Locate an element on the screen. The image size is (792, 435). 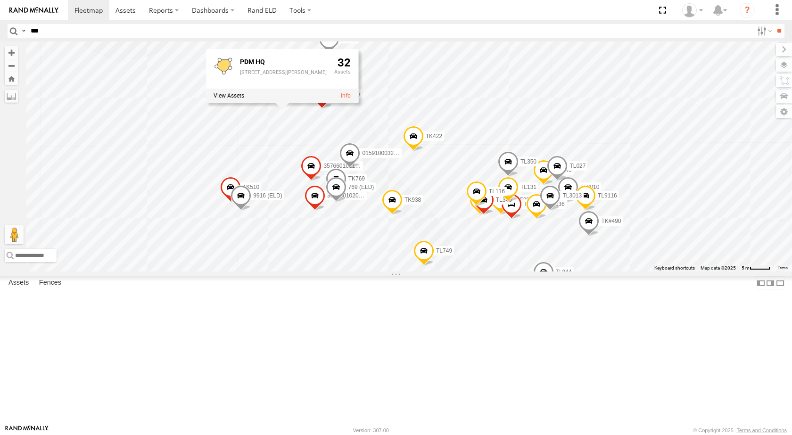
a: Terms and Conditions is located at coordinates (762, 431).